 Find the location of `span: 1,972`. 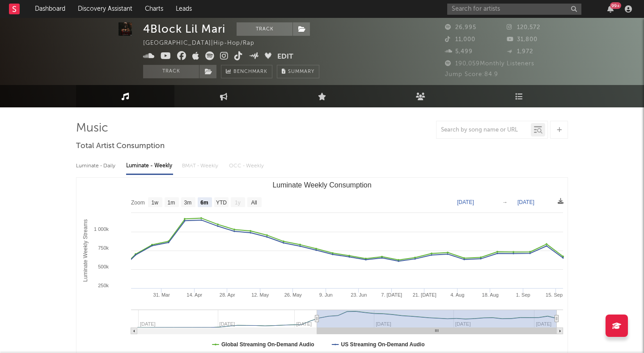

span: 1,972 is located at coordinates (520, 51).